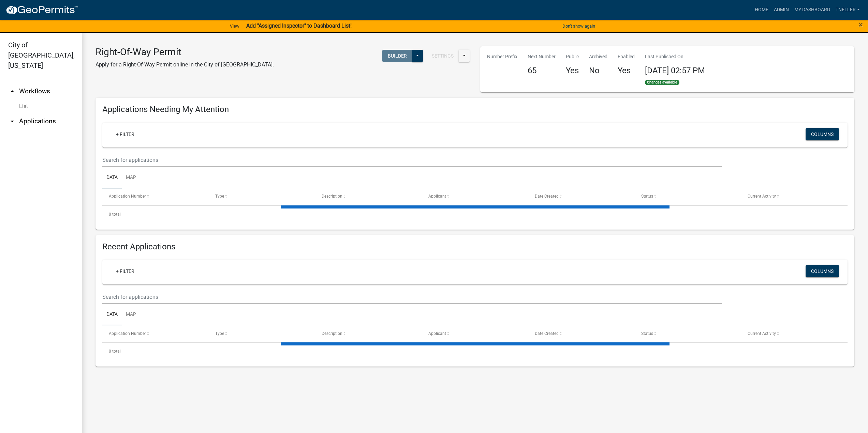 Image resolution: width=868 pixels, height=433 pixels. I want to click on a: My Dashboard, so click(812, 10).